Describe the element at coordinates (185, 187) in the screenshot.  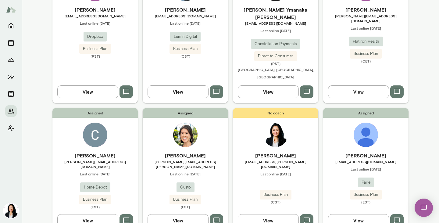
I see `span: Gusto` at that location.